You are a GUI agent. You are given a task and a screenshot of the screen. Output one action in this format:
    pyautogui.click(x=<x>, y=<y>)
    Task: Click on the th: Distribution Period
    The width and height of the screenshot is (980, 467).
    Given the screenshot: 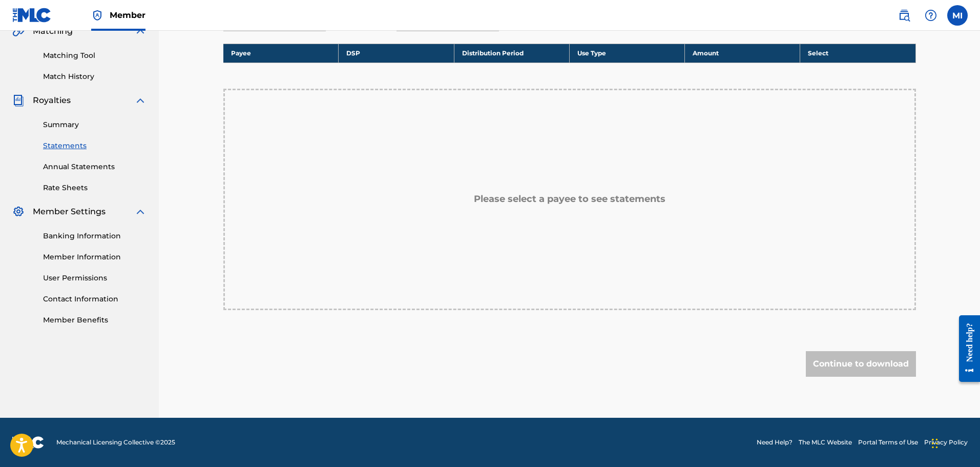 What is the action you would take?
    pyautogui.click(x=511, y=53)
    